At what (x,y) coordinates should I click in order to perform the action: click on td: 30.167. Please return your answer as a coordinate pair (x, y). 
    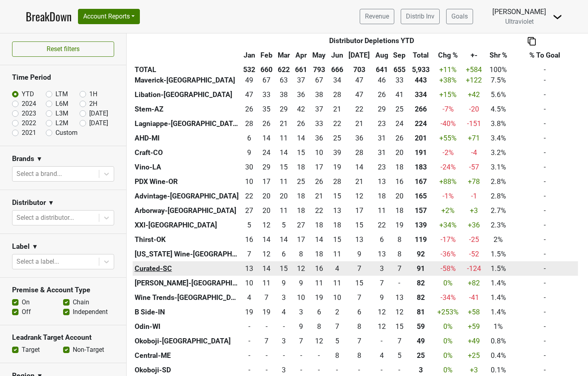
    Looking at the image, I should click on (249, 167).